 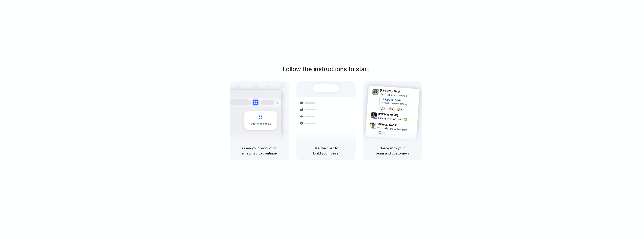 I want to click on span: 9:41 AM, so click(x=405, y=92).